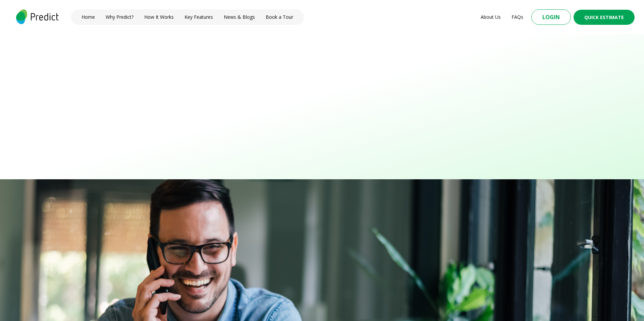  Describe the element at coordinates (198, 17) in the screenshot. I see `a: Key Features` at that location.